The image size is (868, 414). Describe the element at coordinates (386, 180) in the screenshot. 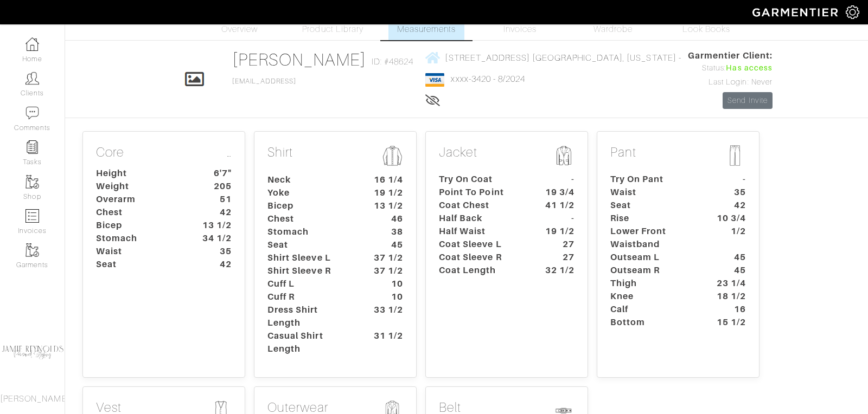

I see `dt: 16 1/4` at that location.